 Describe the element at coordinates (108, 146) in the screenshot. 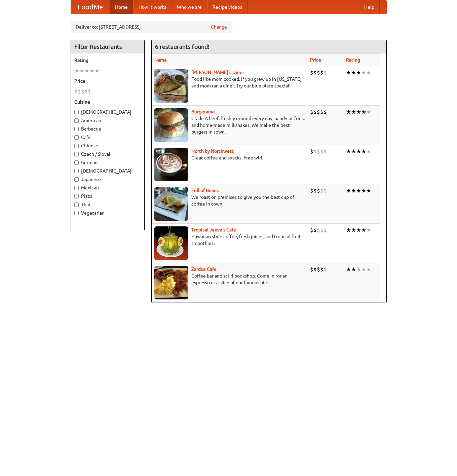

I see `label: Chinese` at that location.